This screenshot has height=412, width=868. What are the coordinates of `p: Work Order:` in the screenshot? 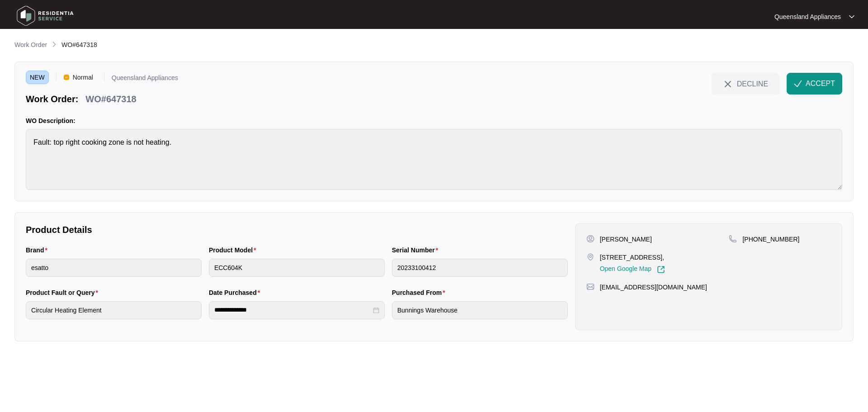 It's located at (52, 99).